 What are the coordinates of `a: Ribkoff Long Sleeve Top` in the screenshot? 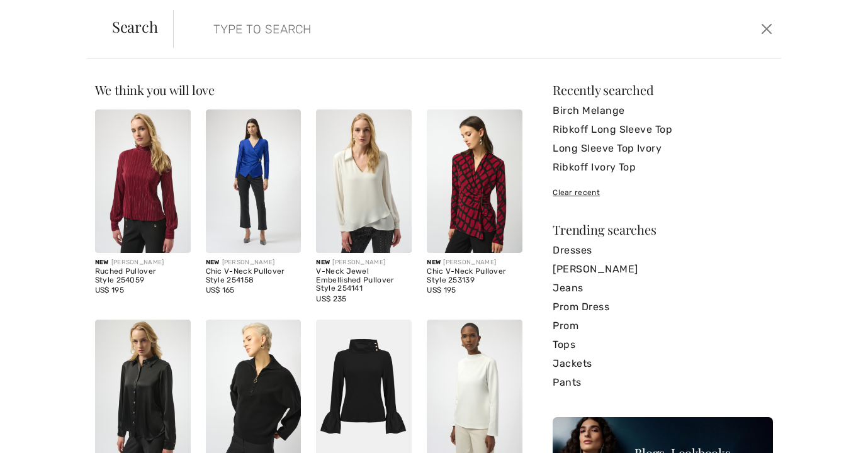 It's located at (663, 129).